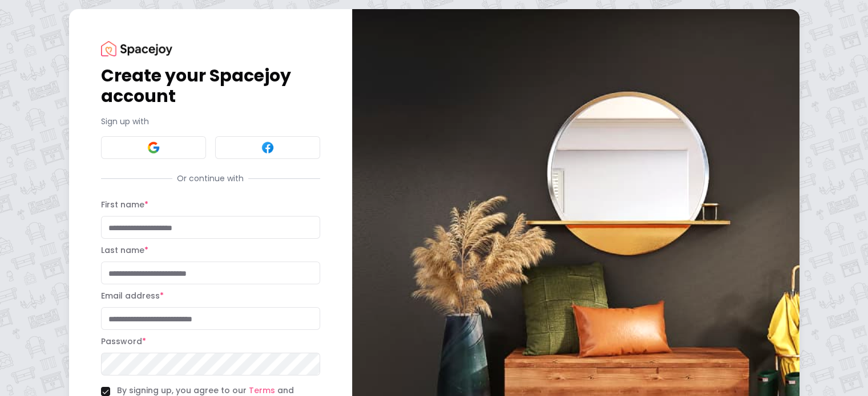 The height and width of the screenshot is (396, 868). I want to click on img: Spacejoy Logo, so click(136, 49).